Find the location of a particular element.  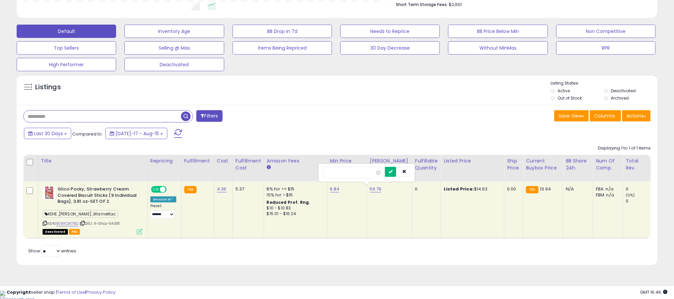

button: Columns is located at coordinates (605, 116).